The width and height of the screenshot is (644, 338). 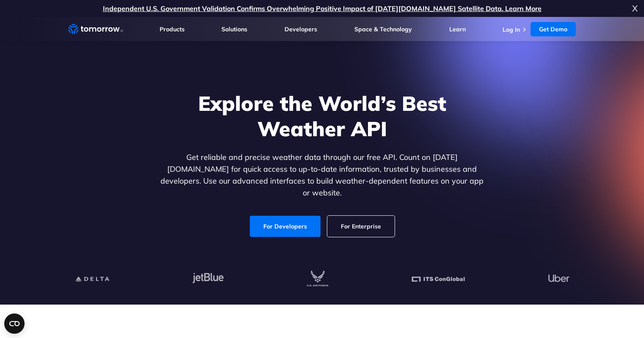 I want to click on button: Open CMP widget, so click(x=14, y=324).